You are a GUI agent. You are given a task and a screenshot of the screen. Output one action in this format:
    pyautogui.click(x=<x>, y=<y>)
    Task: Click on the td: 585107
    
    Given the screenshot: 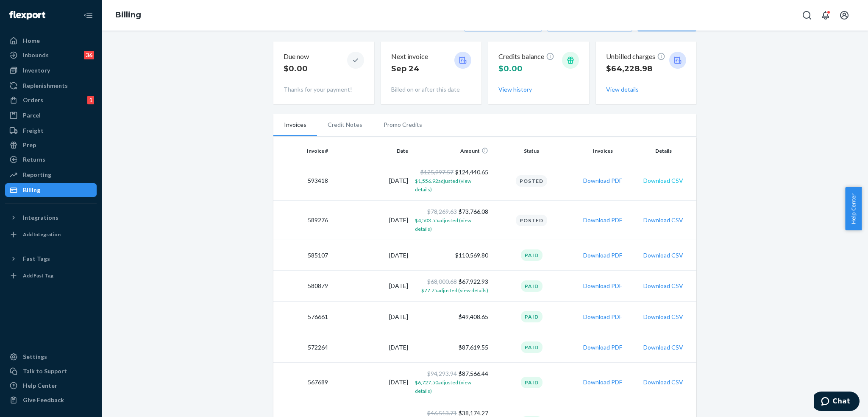 What is the action you would take?
    pyautogui.click(x=303, y=256)
    